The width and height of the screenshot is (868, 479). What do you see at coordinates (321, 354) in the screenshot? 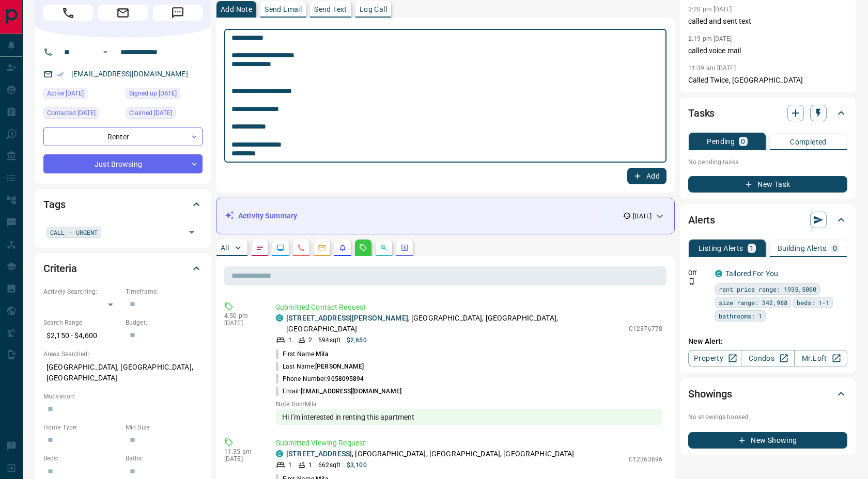
I see `span: Mila` at bounding box center [321, 354].